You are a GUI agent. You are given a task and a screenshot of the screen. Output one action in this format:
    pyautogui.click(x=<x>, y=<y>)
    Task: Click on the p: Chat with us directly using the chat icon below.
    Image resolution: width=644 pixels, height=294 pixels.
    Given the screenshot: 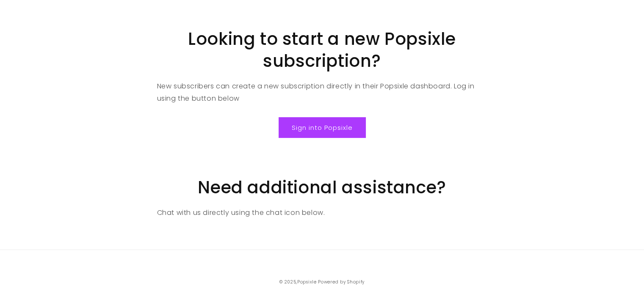 What is the action you would take?
    pyautogui.click(x=322, y=213)
    